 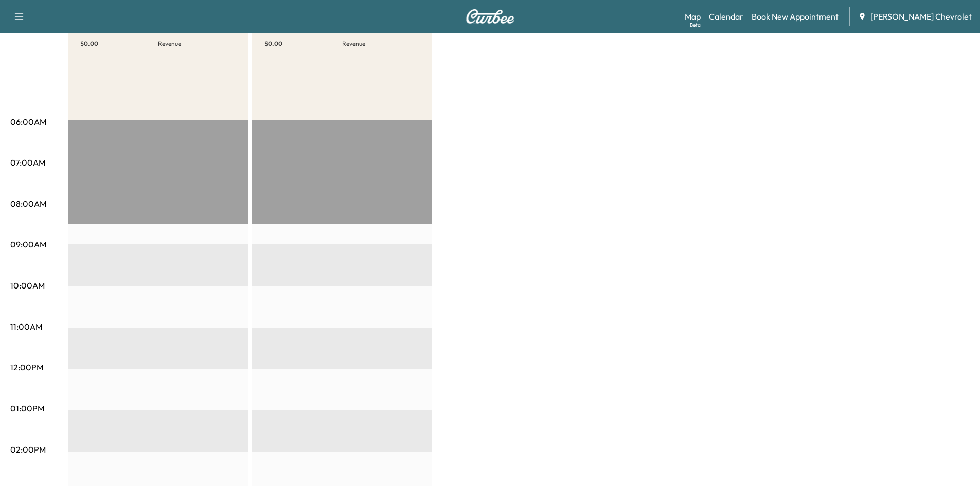 I want to click on a: MapBeta, so click(x=692, y=16).